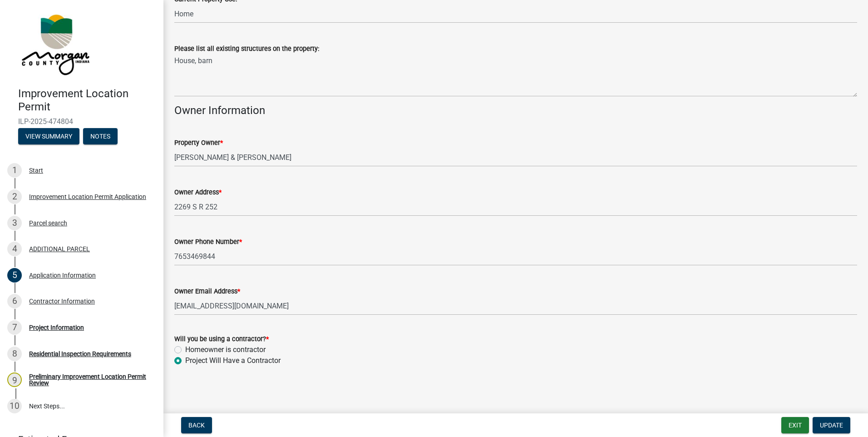 The width and height of the screenshot is (868, 437). I want to click on label: Will you be using a contractor?, so click(221, 339).